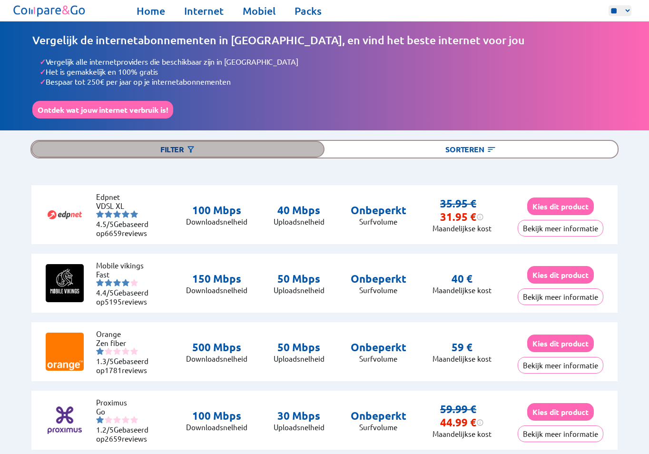  What do you see at coordinates (125, 333) in the screenshot?
I see `li: Orange` at bounding box center [125, 333].